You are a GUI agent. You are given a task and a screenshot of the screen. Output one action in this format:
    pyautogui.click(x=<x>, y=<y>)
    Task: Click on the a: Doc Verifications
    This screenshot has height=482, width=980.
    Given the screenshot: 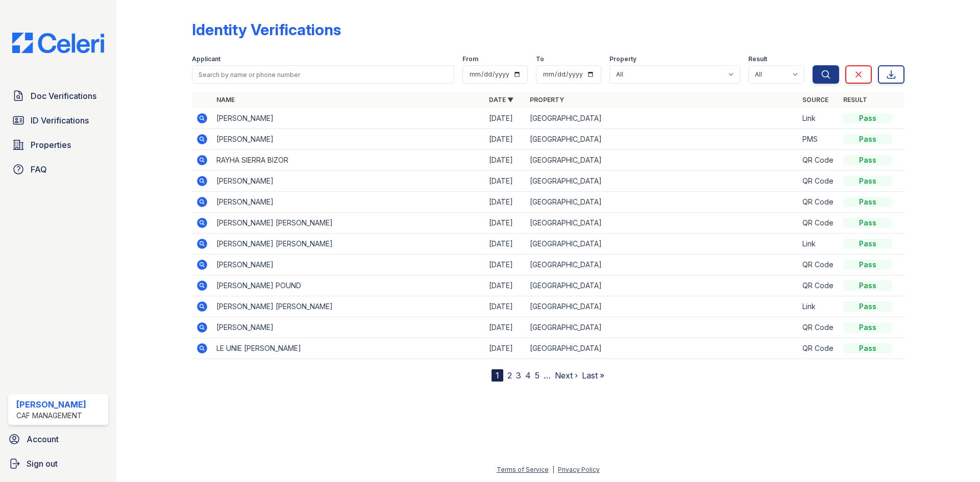 What is the action you would take?
    pyautogui.click(x=58, y=96)
    